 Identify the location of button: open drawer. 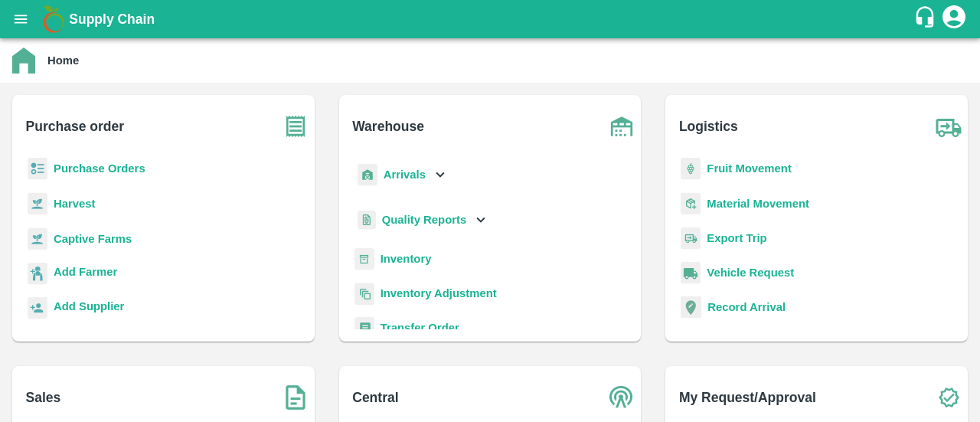
(21, 19).